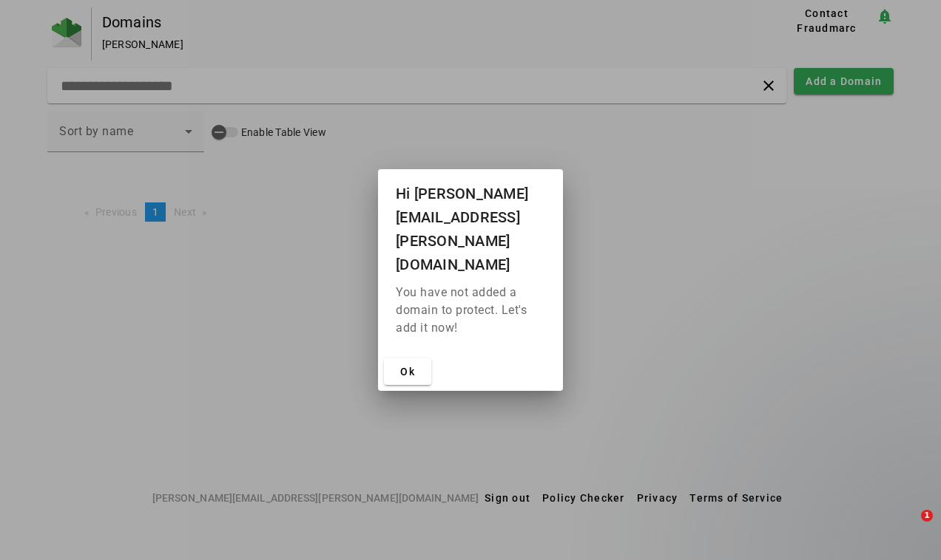 This screenshot has height=560, width=941. What do you see at coordinates (927, 516) in the screenshot?
I see `span: 1` at bounding box center [927, 516].